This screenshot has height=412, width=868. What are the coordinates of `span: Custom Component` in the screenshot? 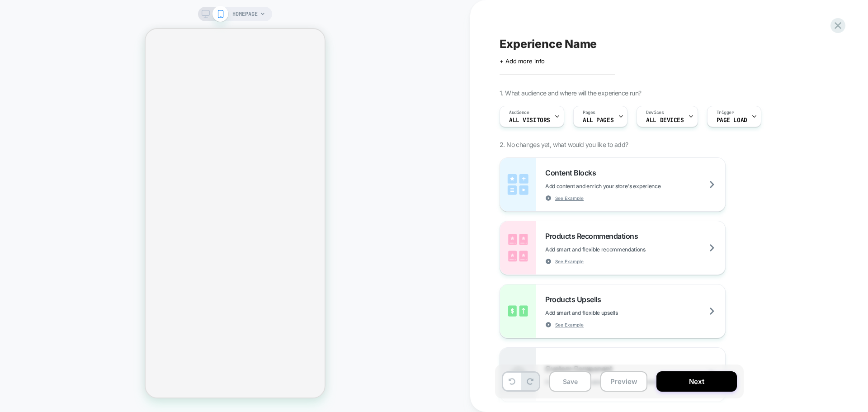 It's located at (581, 369).